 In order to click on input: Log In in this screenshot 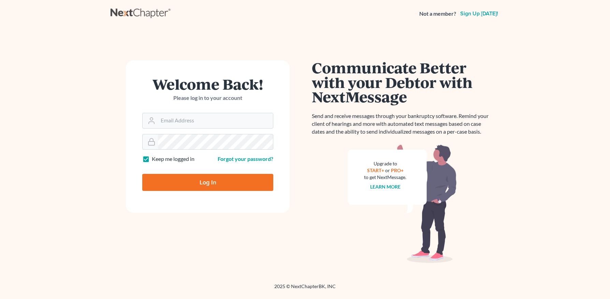, I will do `click(208, 183)`.